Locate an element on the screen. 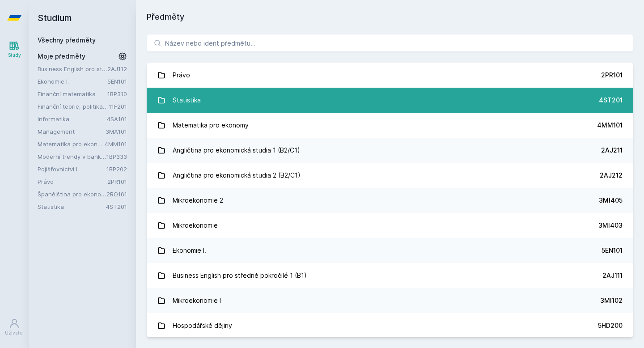 The image size is (644, 348). div: Study is located at coordinates (14, 55).